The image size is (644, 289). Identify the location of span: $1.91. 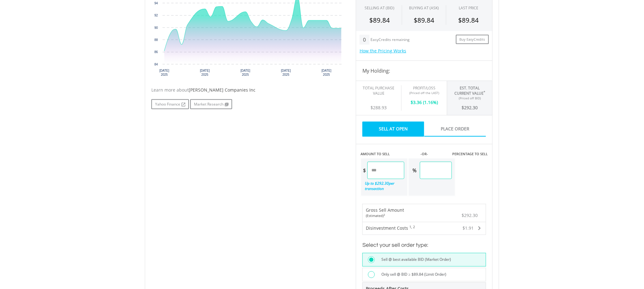
(468, 228).